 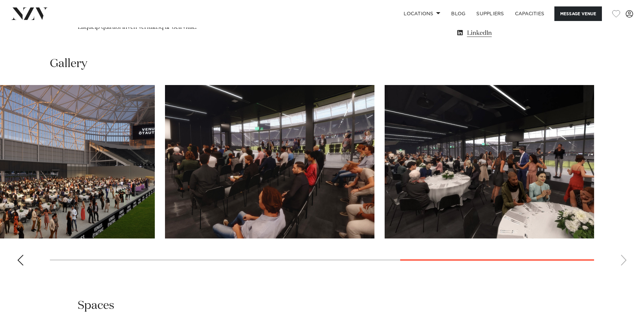 I want to click on a: BLOG, so click(x=458, y=13).